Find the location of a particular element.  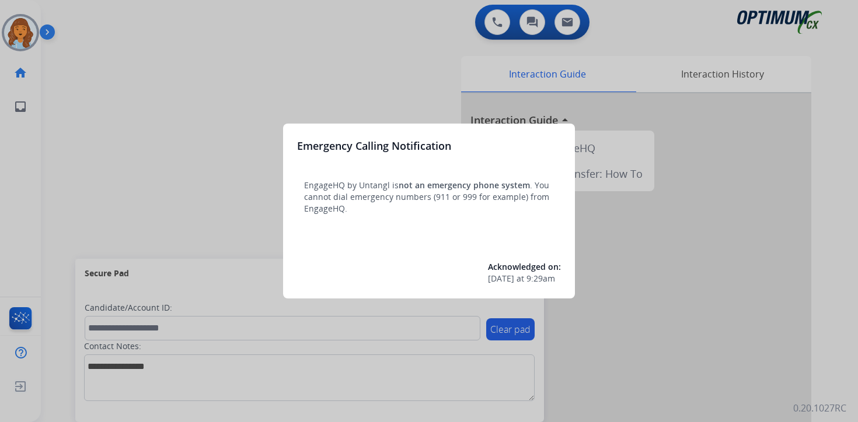

p: EngageHQ by Untangl is . You cannot dial emergency numbers (911 or 999 for example) from EngageHQ. is located at coordinates (429, 197).